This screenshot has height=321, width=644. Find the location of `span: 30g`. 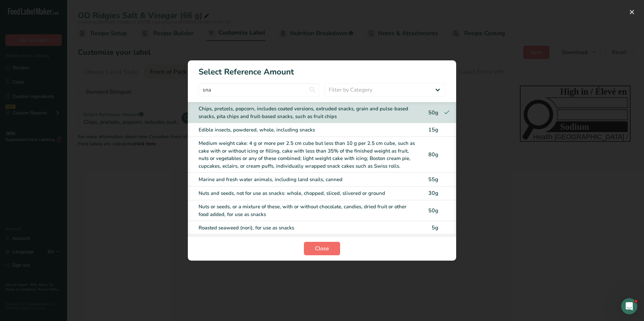

span: 30g is located at coordinates (433, 193).